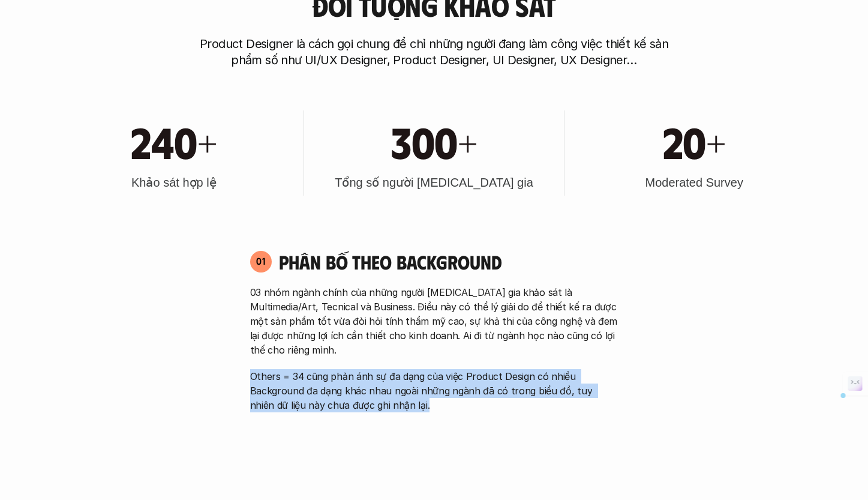 Image resolution: width=868 pixels, height=500 pixels. What do you see at coordinates (449, 262) in the screenshot?
I see `h4: Phân bố theo background` at bounding box center [449, 262].